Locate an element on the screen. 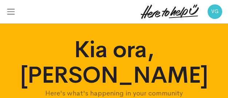 This screenshot has width=228, height=98. a: VG is located at coordinates (215, 11).